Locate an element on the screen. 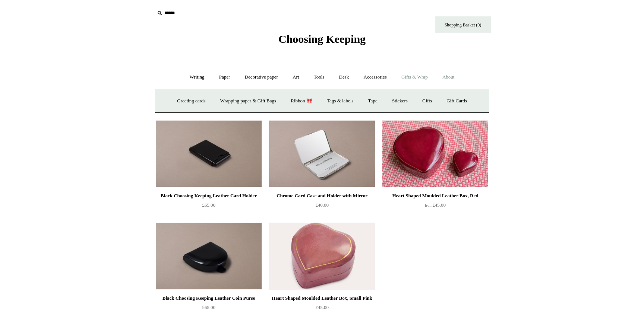 The width and height of the screenshot is (644, 325). a: Heart Shaped Moulded Leather Box, Red from£45.00 is located at coordinates (436, 207).